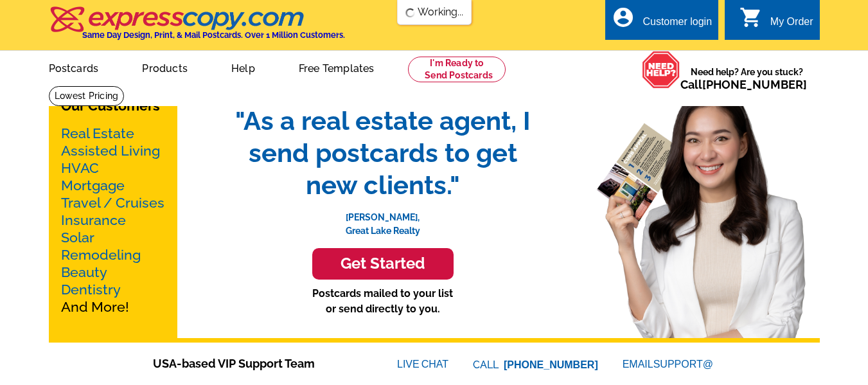 This screenshot has width=868, height=385. I want to click on h4: Same Day Design, Print, & Mail Postcards. Over 1 Million Customers., so click(213, 35).